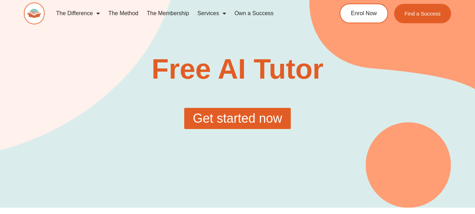 The image size is (475, 214). Describe the element at coordinates (212, 13) in the screenshot. I see `a: Services` at that location.